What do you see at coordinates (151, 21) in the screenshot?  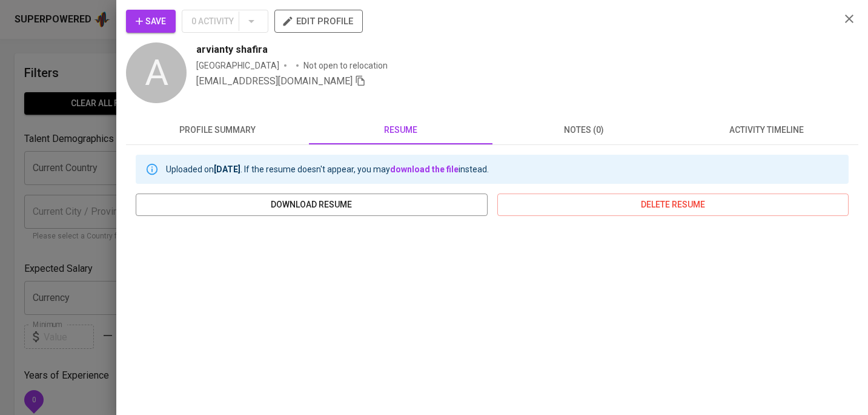 I see `button: Save` at bounding box center [151, 21].